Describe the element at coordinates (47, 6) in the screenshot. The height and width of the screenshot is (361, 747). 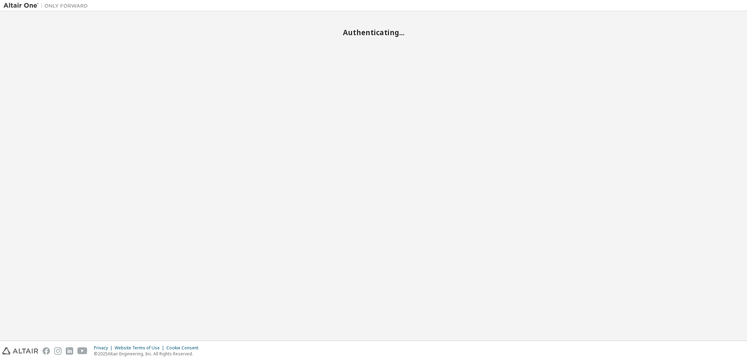
I see `img: Altair One` at that location.